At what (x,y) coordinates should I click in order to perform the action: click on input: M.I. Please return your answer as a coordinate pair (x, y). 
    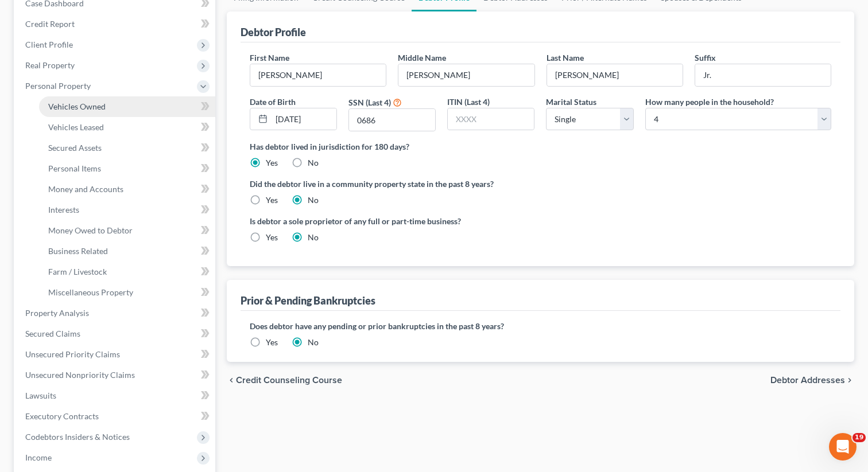
    Looking at the image, I should click on (466, 75).